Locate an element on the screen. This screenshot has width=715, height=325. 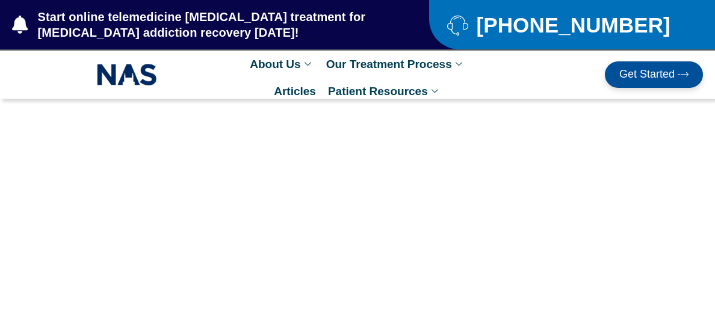
img: NAS_email_signature-removebg-preview.png is located at coordinates (127, 75).